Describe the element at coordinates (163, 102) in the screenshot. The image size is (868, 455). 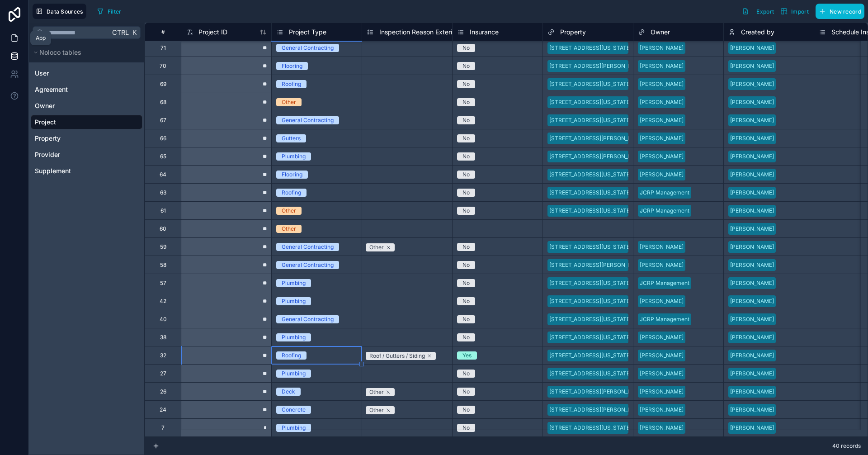
I see `div: 68` at that location.